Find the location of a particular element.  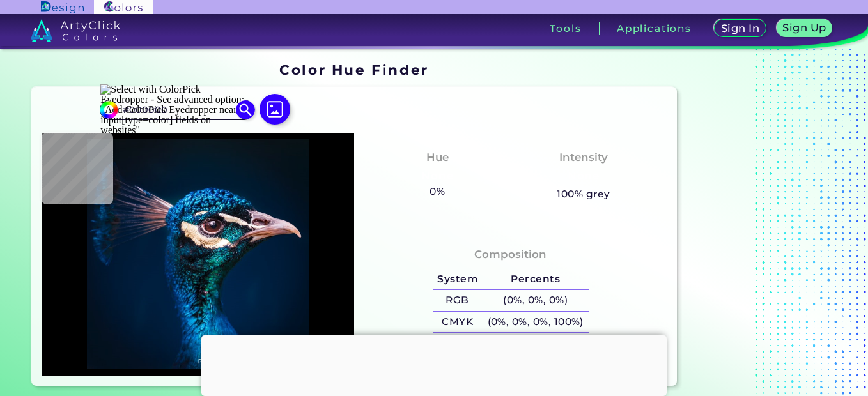

h5: 0% is located at coordinates (437, 191).